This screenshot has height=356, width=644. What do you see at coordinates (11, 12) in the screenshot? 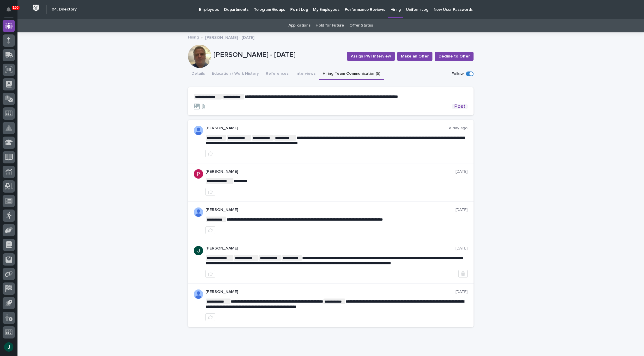
I see `div: Notifications100` at bounding box center [11, 12].